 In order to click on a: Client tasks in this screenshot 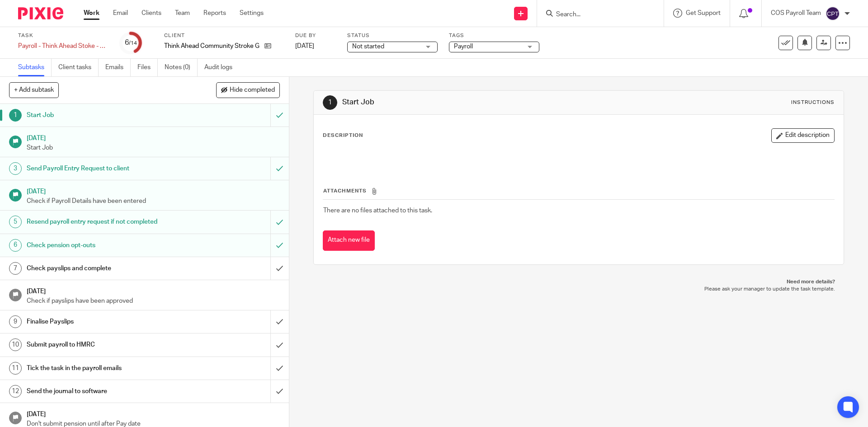, I will do `click(78, 68)`.